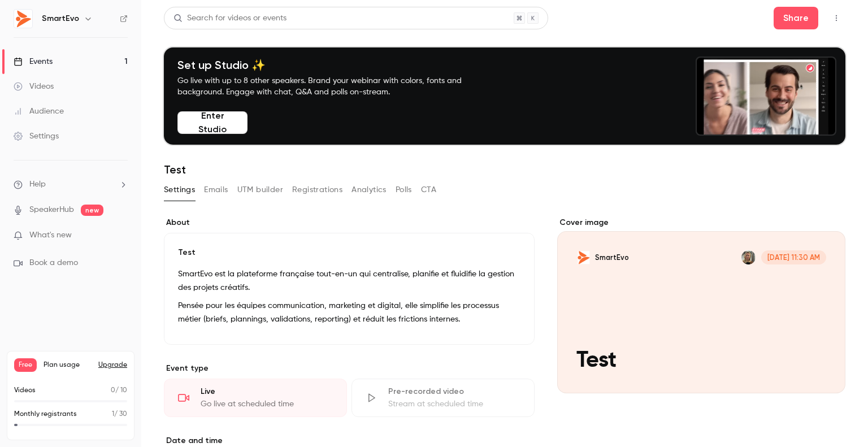 The width and height of the screenshot is (868, 447). What do you see at coordinates (333, 65) in the screenshot?
I see `h4: Set up Studio ✨` at bounding box center [333, 65].